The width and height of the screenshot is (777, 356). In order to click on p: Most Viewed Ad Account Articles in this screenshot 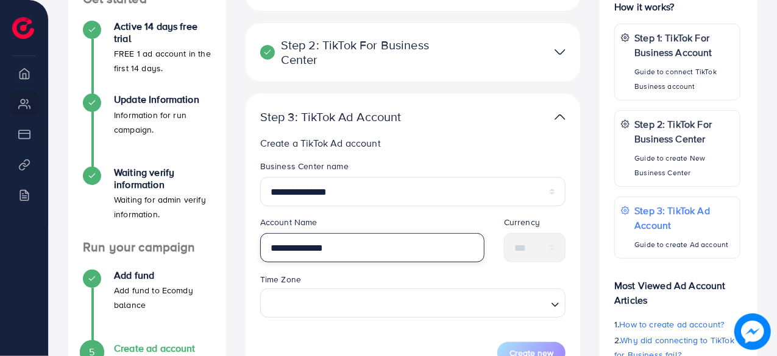, I will do `click(677, 288)`.